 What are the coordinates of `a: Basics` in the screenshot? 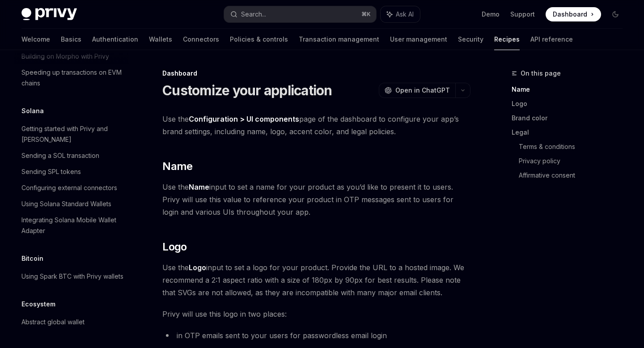 It's located at (71, 39).